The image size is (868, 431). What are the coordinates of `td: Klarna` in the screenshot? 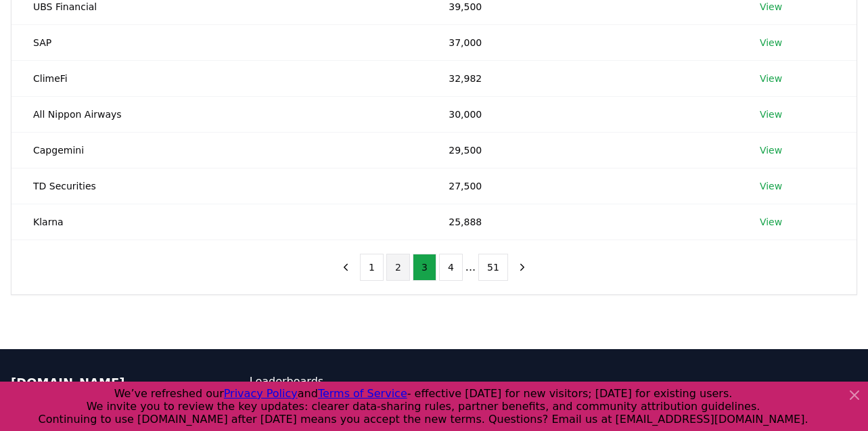 It's located at (219, 221).